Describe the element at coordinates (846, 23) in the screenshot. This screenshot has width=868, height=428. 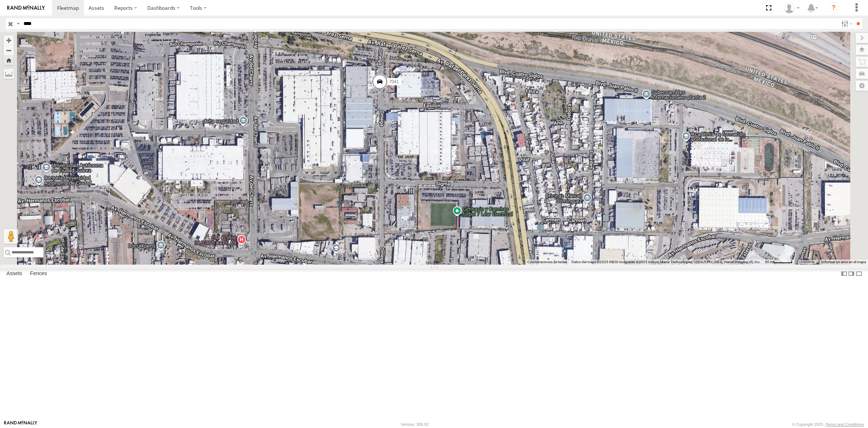
I see `label: Search Filter Options` at that location.